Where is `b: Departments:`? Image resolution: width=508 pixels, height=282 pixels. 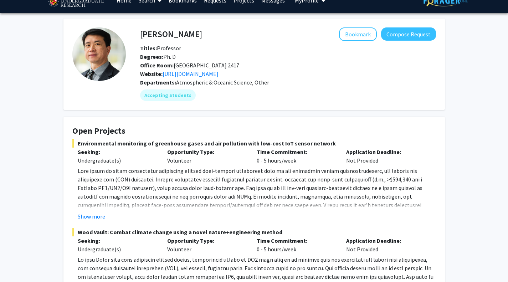 b: Departments: is located at coordinates (158, 82).